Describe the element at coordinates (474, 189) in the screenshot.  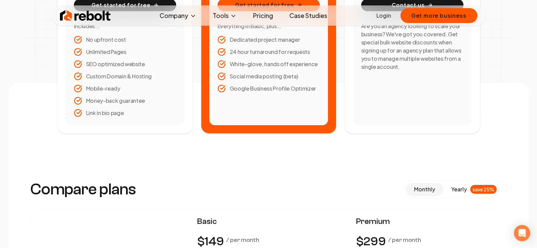
I see `button: yearlysave 25%` at that location.